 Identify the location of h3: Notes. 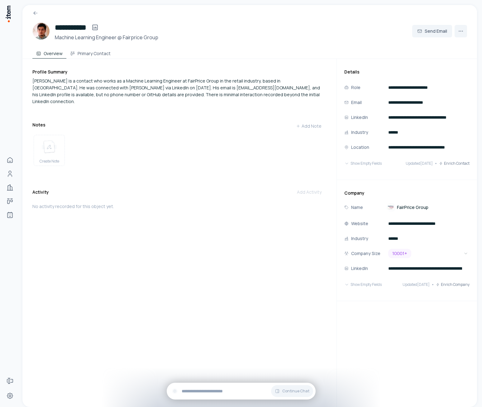
(39, 125).